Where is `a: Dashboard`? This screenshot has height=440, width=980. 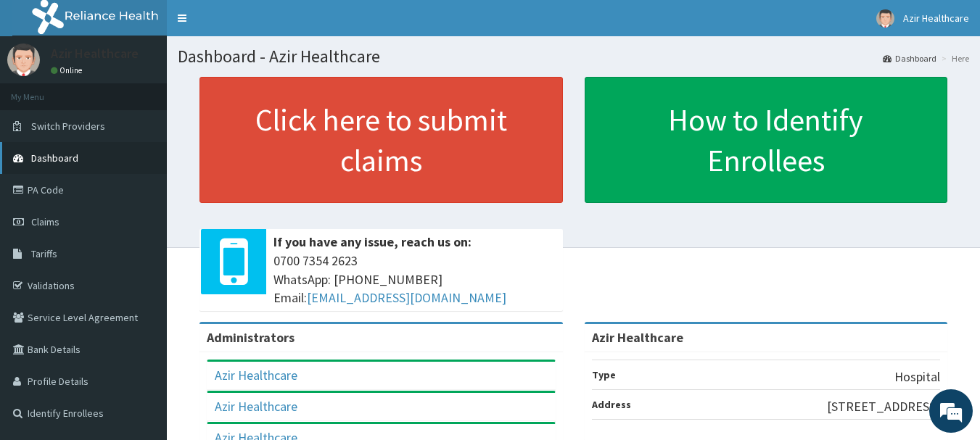
a: Dashboard is located at coordinates (909, 58).